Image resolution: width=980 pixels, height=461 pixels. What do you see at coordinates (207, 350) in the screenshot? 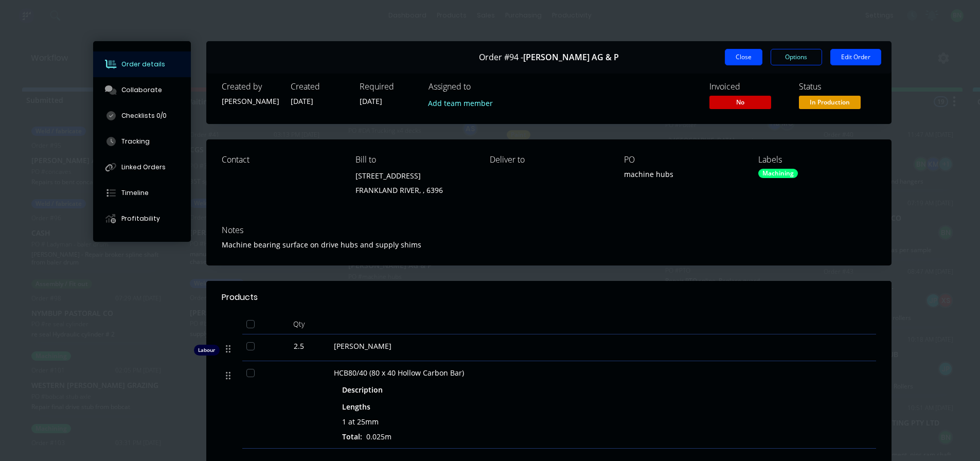
I see `div: Labour` at bounding box center [207, 350].